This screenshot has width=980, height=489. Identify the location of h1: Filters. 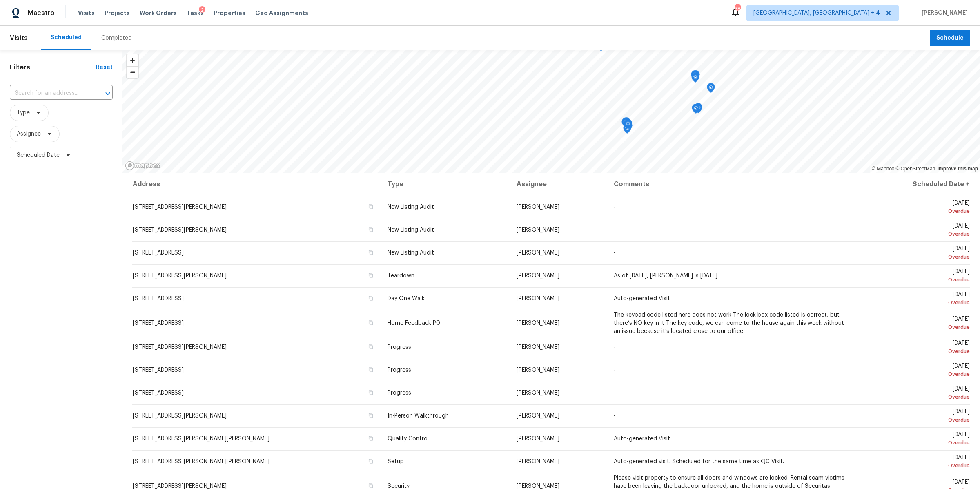
(53, 67).